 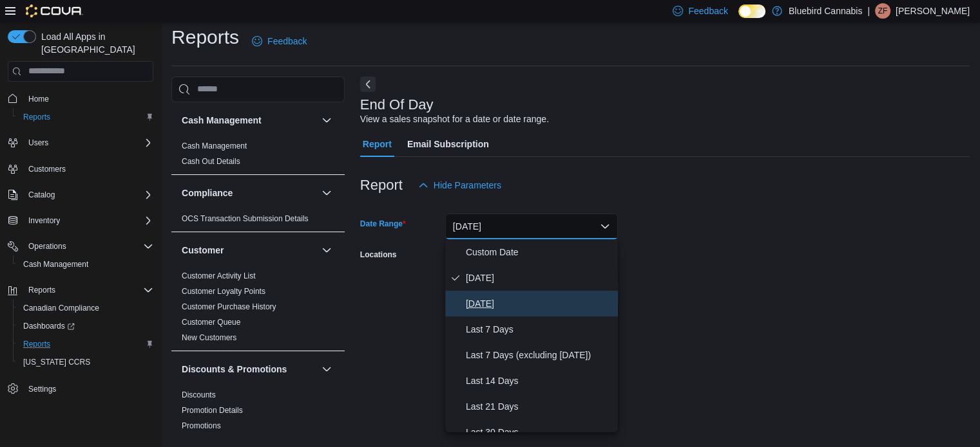 I want to click on div: Cash Management, so click(x=258, y=156).